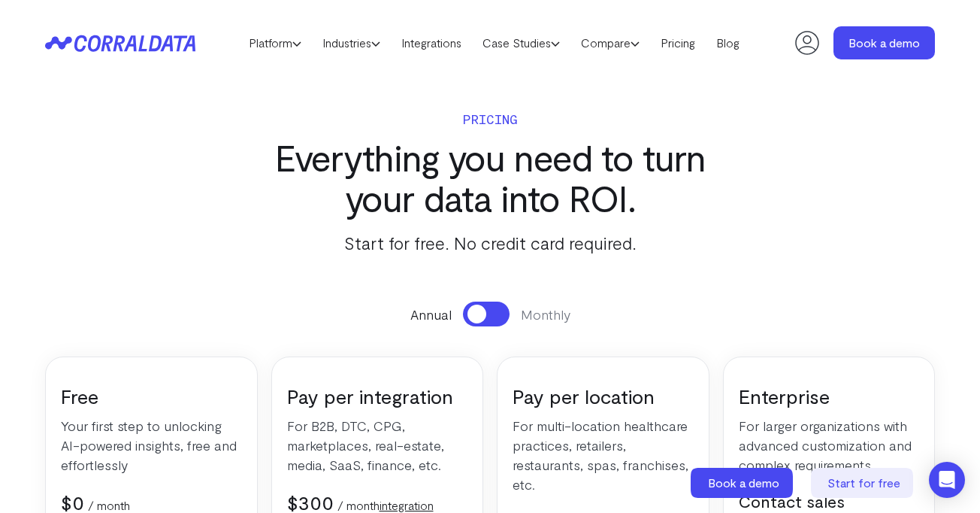 The height and width of the screenshot is (513, 980). What do you see at coordinates (430, 315) in the screenshot?
I see `span: Annual` at bounding box center [430, 315].